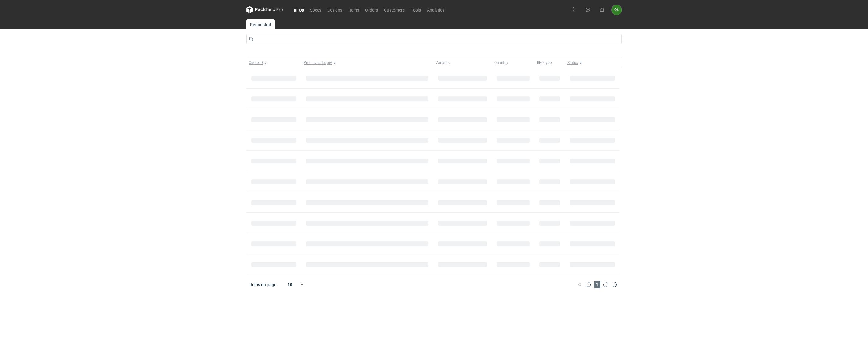 The width and height of the screenshot is (868, 361). Describe the element at coordinates (616, 10) in the screenshot. I see `figcaption: OŁ` at that location.